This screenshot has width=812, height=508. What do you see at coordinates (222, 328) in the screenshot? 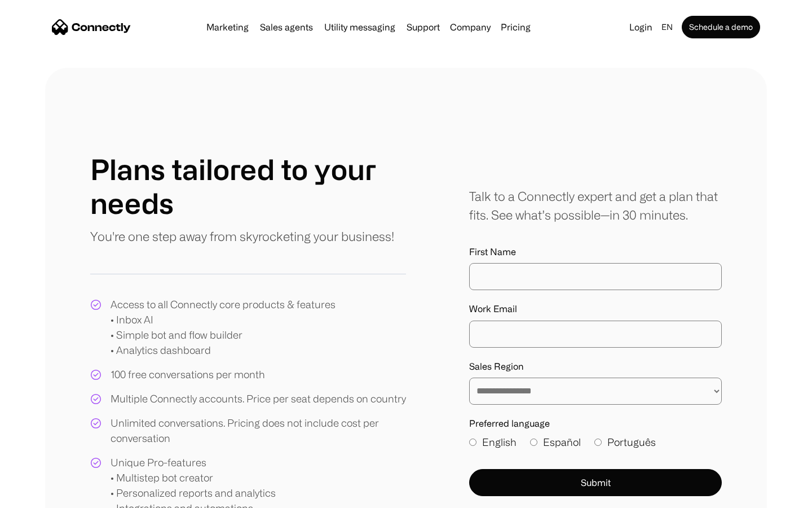
I see `div: Access to all Connectly core products & features • Inbox AI • Simple bot and flow builder • Analy...` at bounding box center [222, 328].